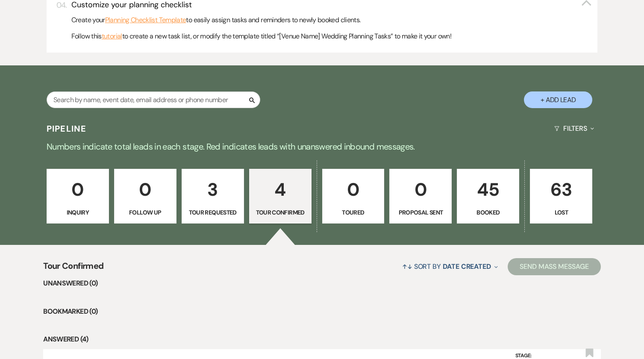 Image resolution: width=644 pixels, height=359 pixels. I want to click on p: Create your to easily assign tasks and reminders to newly booked clients., so click(331, 20).